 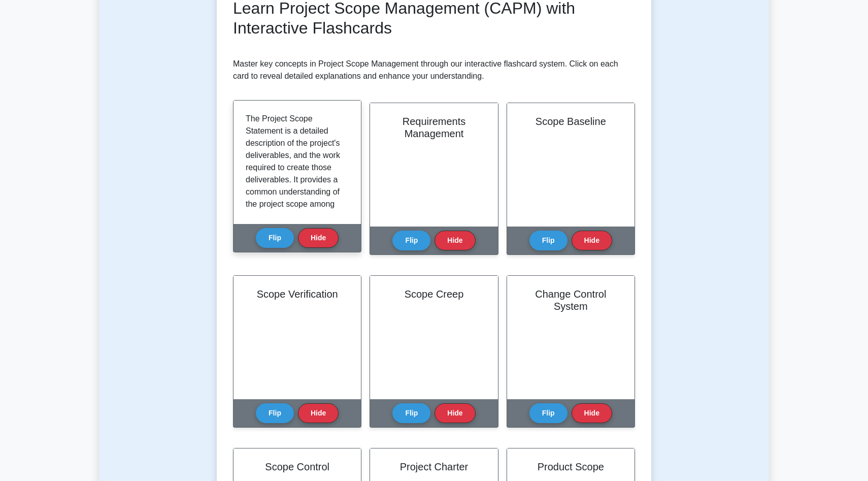 What do you see at coordinates (297, 466) in the screenshot?
I see `h2: Scope Control` at bounding box center [297, 466].